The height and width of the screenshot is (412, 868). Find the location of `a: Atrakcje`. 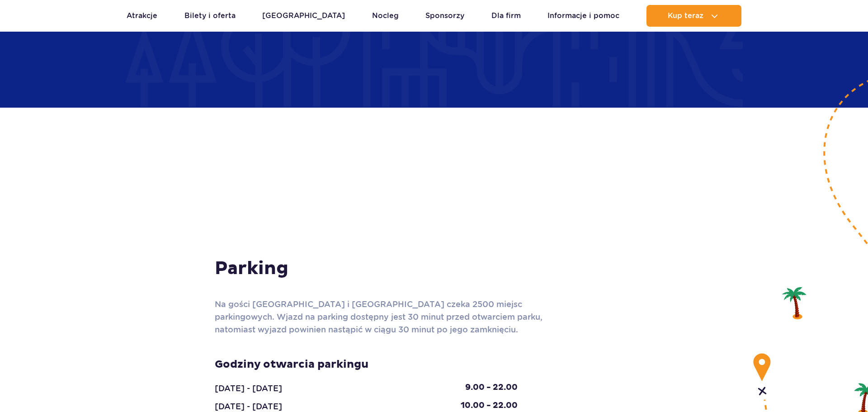

a: Atrakcje is located at coordinates (142, 16).